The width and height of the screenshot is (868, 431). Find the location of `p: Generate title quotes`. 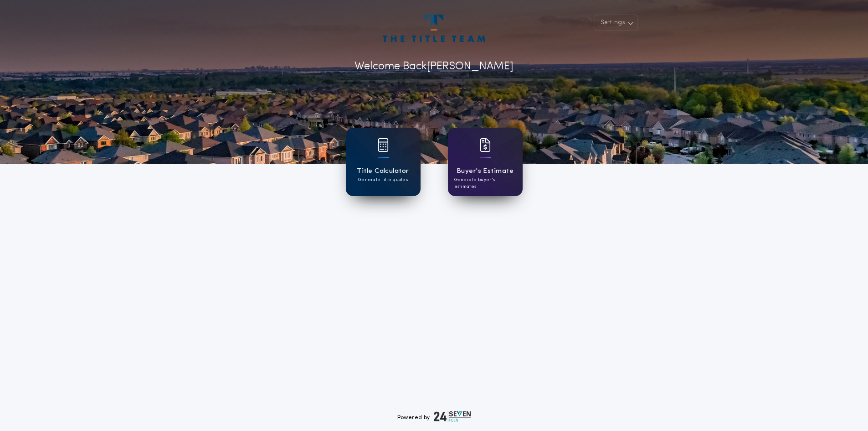

p: Generate title quotes is located at coordinates (383, 180).